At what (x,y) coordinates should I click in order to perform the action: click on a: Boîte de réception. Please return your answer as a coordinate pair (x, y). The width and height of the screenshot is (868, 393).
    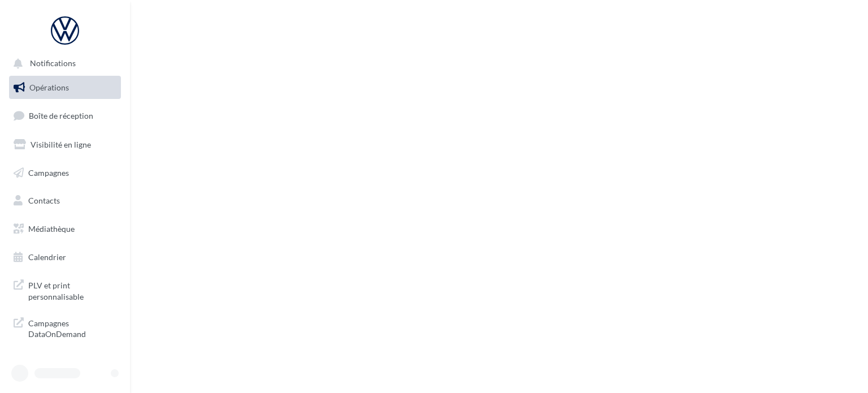
    Looking at the image, I should click on (65, 116).